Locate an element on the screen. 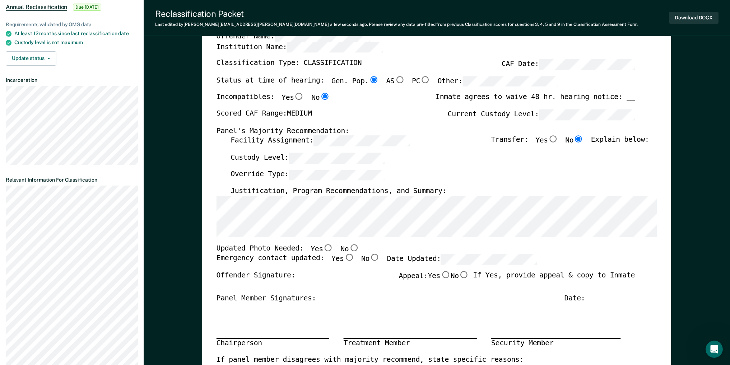 The image size is (730, 365). input: Offender Name: is located at coordinates (322, 37).